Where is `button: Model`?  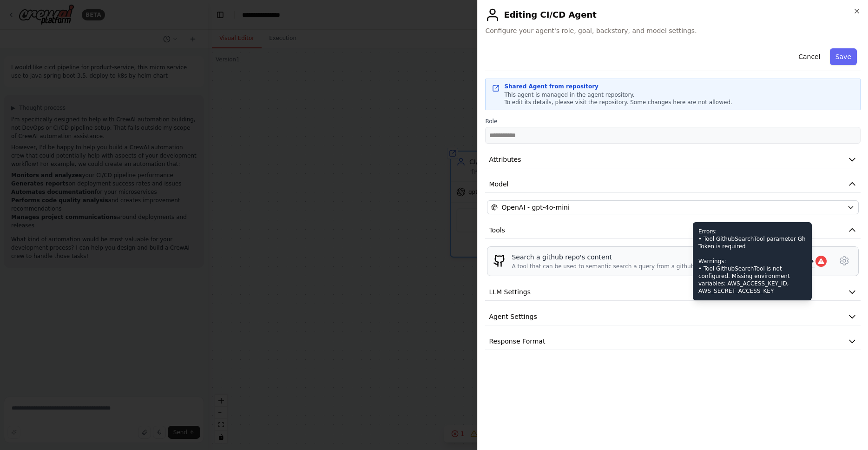
button: Model is located at coordinates (673, 184).